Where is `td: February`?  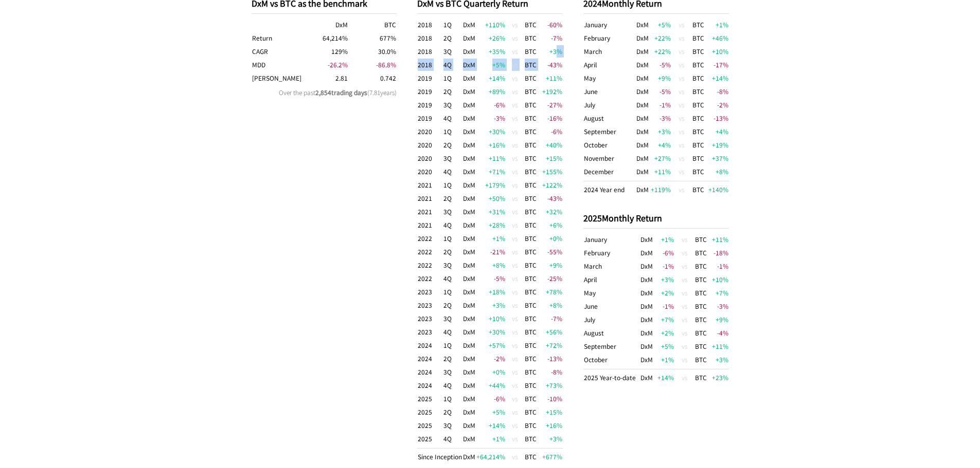
td: February is located at coordinates (608, 38).